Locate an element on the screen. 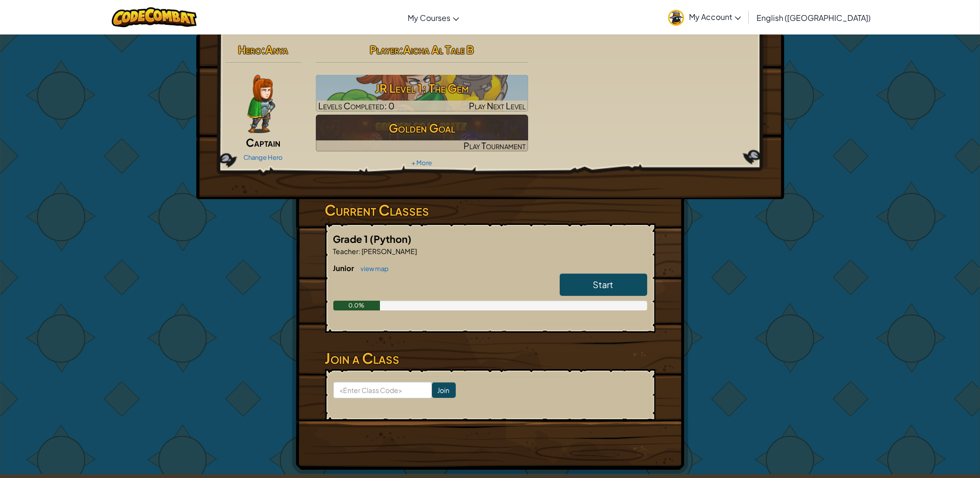 This screenshot has height=478, width=980. span: Play Next Level is located at coordinates (497, 105).